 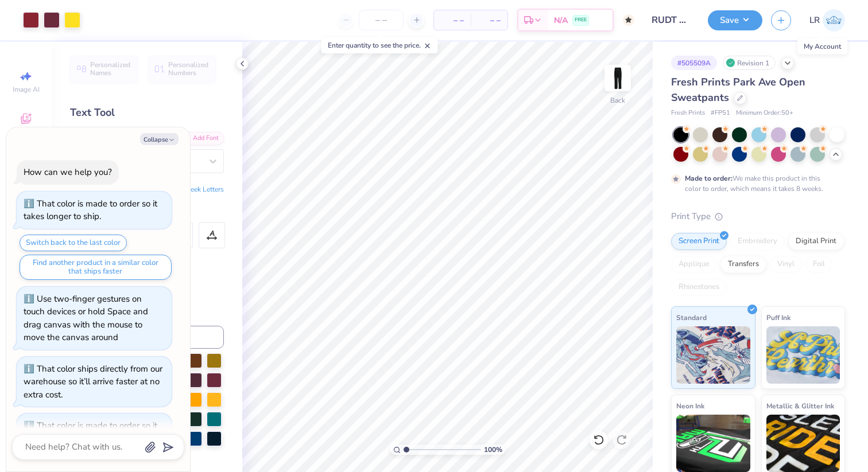 What do you see at coordinates (713, 355) in the screenshot?
I see `img: Standard` at bounding box center [713, 355].